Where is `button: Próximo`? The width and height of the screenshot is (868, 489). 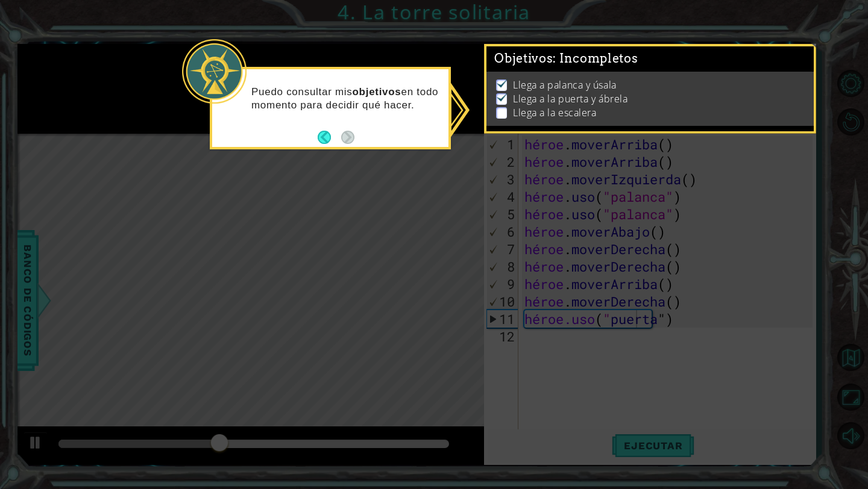
button: Próximo is located at coordinates (347, 137).